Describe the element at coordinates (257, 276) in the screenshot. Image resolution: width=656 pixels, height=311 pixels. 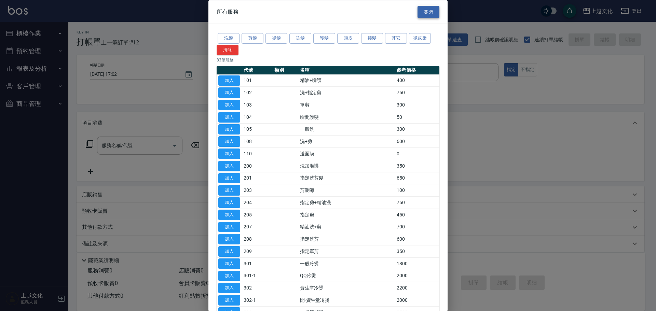
I see `td: 301-1` at that location.